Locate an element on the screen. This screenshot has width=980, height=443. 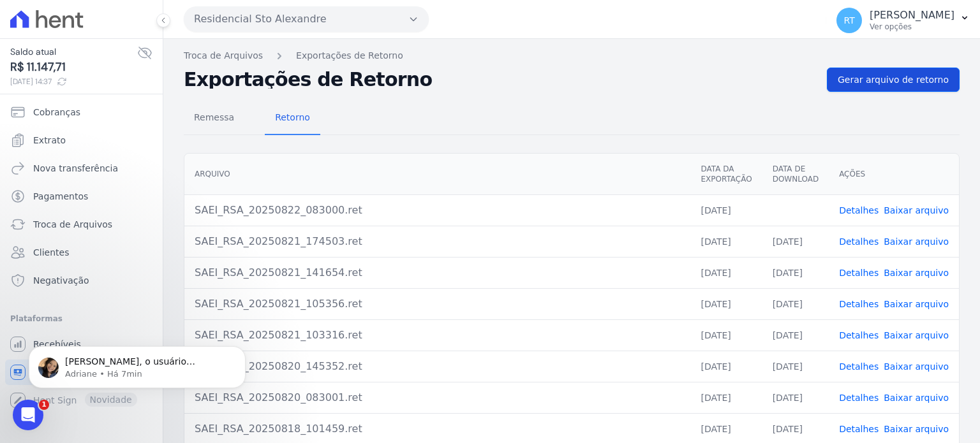
span: Retorno is located at coordinates (292, 117).